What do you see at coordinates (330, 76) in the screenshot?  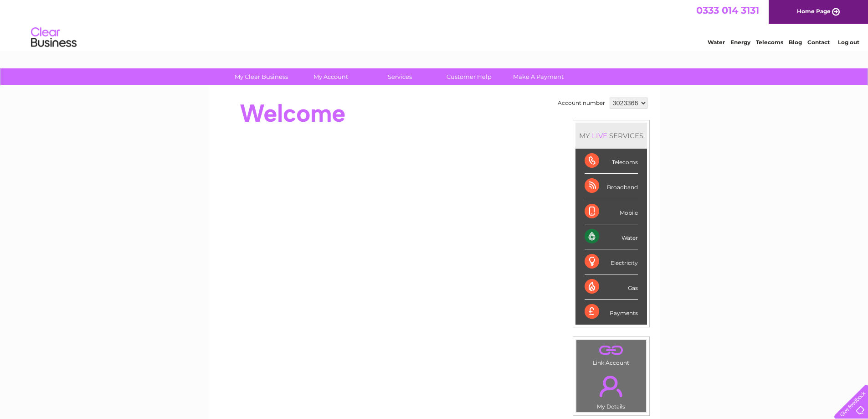 I see `a: My Account` at bounding box center [330, 76].